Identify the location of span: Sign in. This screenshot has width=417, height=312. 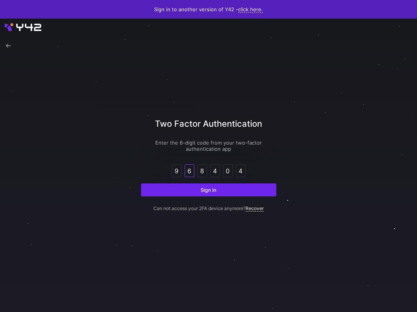
(208, 190).